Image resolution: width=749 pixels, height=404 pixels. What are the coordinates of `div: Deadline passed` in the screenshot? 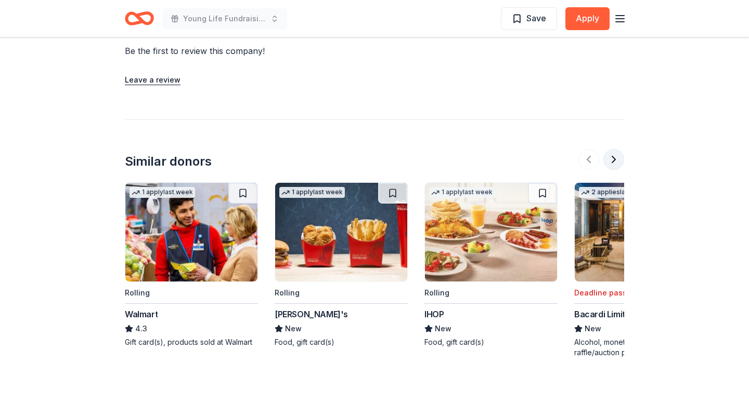 It's located at (605, 293).